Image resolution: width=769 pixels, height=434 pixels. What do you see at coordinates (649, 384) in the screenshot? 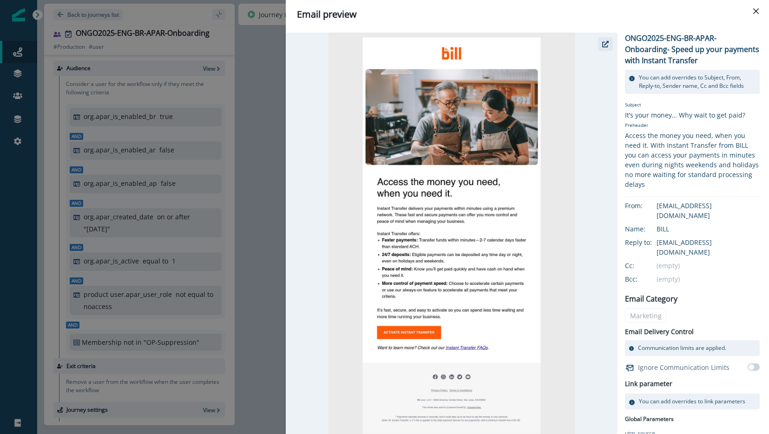
I see `h2: Link parameter` at bounding box center [649, 384].